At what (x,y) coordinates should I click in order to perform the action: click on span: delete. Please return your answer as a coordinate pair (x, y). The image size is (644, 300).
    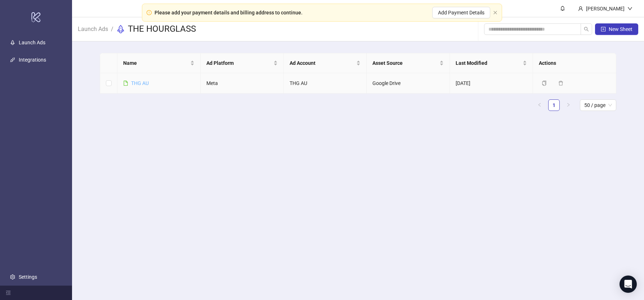
    Looking at the image, I should click on (561, 84).